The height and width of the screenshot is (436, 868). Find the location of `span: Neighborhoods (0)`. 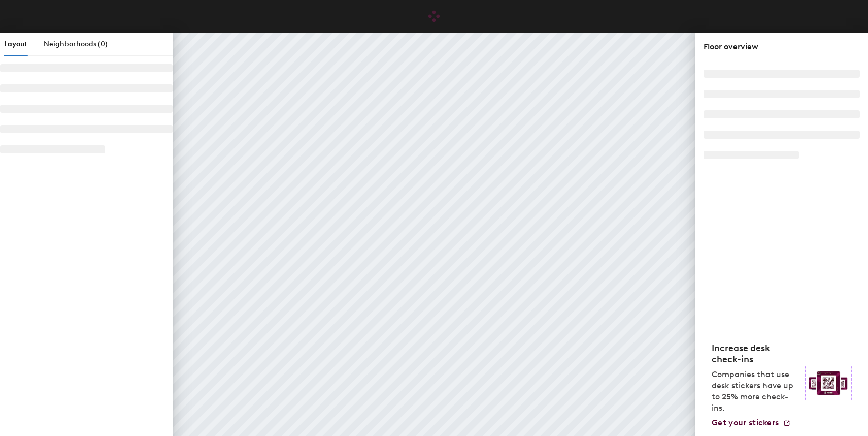

span: Neighborhoods (0) is located at coordinates (75, 44).